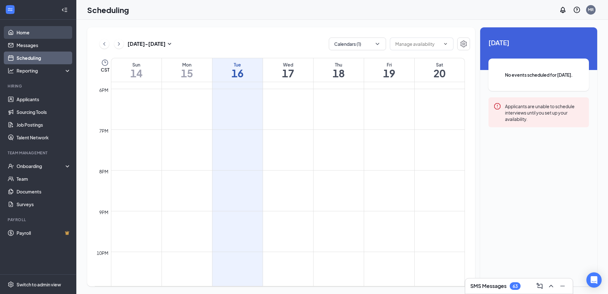 This screenshot has height=294, width=608. Describe the element at coordinates (339, 70) in the screenshot. I see `a: September 18, 2025` at that location.